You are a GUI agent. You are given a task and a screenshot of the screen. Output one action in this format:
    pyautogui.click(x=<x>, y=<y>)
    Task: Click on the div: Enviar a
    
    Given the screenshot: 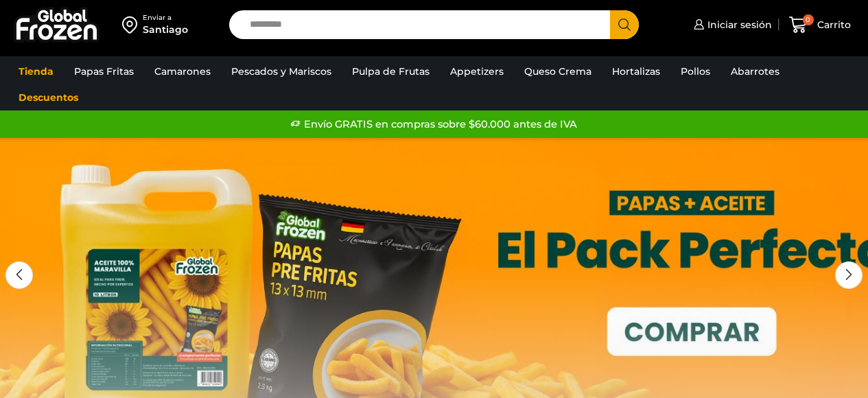 What is the action you would take?
    pyautogui.click(x=165, y=18)
    